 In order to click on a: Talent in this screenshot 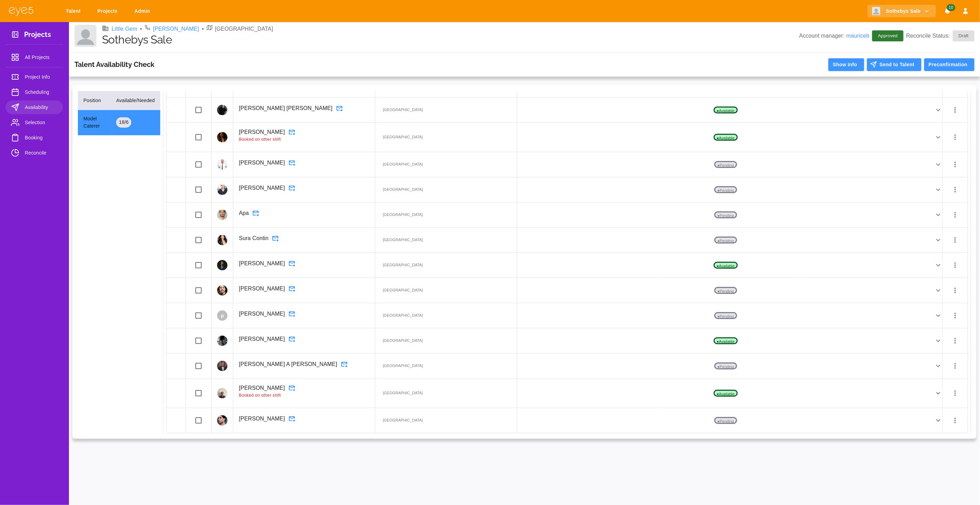, I will do `click(74, 11)`.